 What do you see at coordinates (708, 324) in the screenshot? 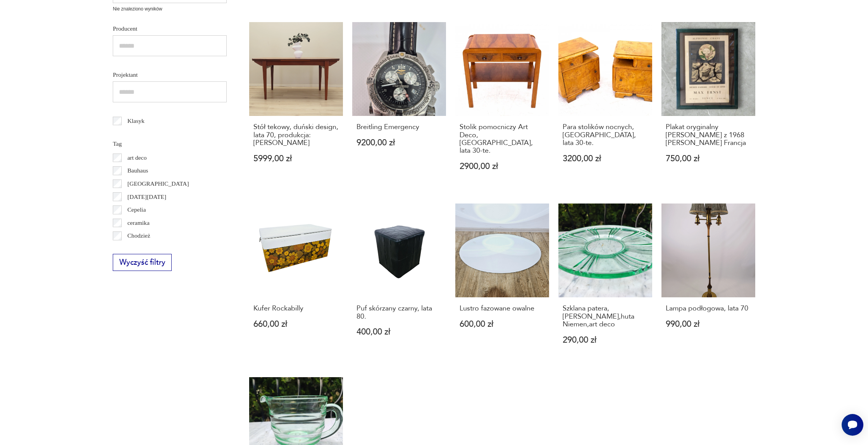
I see `p: 990,00 zł` at bounding box center [708, 324].